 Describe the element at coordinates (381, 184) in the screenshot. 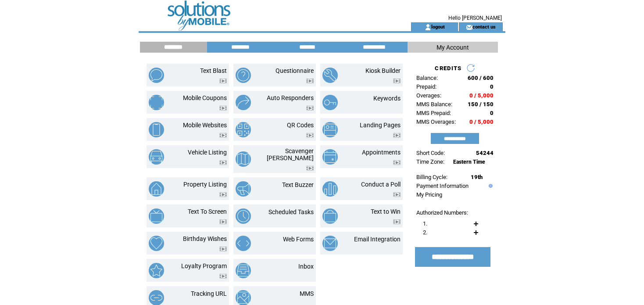

I see `a: Conduct a Poll` at that location.